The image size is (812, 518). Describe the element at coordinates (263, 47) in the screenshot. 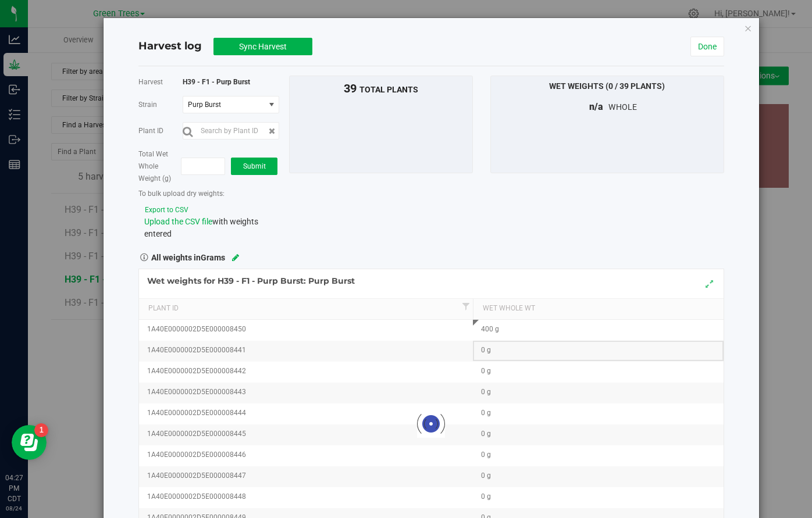

I see `span: Sync Harvest` at that location.